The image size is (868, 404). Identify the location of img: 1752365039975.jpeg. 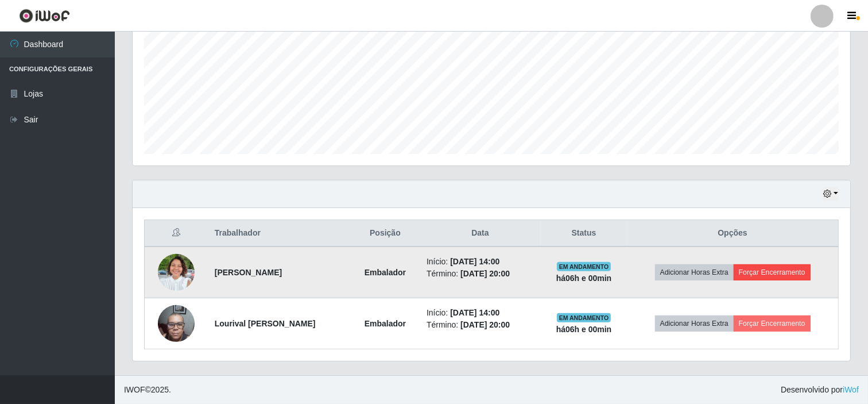
(176, 322).